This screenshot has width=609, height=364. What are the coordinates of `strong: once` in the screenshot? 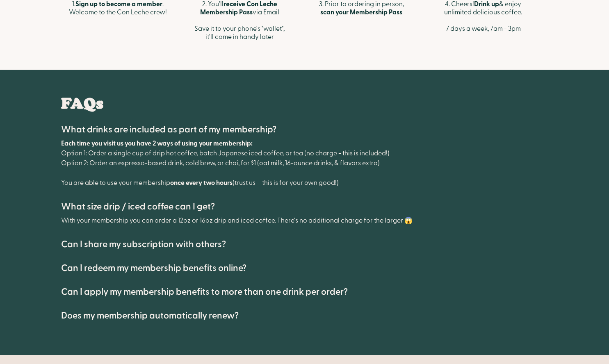 It's located at (177, 182).